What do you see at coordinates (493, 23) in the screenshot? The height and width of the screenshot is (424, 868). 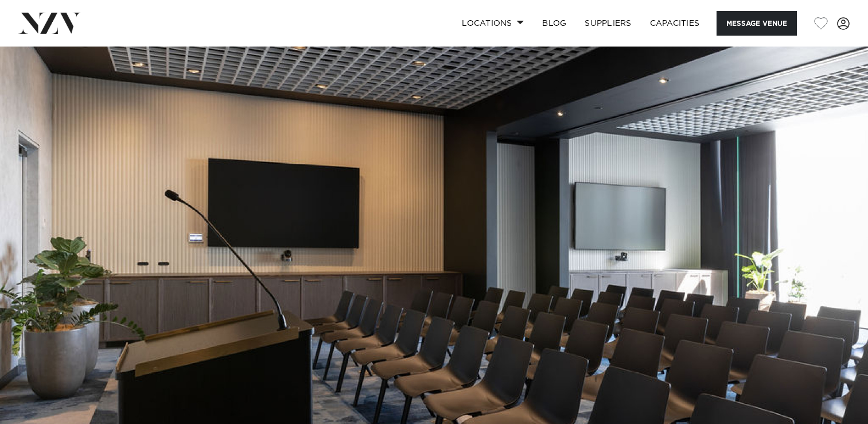 I see `a: Locations` at bounding box center [493, 23].